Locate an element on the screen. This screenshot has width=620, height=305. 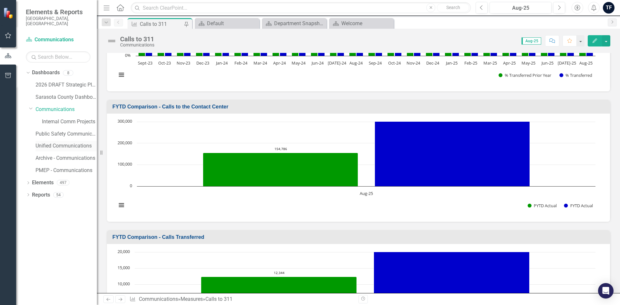
path: Oct-24, 7.24161246. % Transferred. is located at coordinates (398, 53).